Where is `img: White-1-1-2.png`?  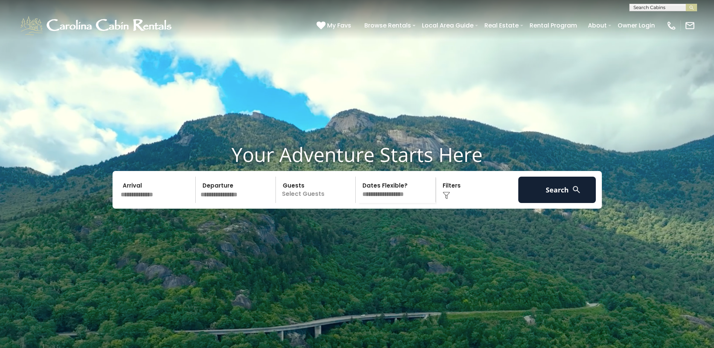 img: White-1-1-2.png is located at coordinates (97, 26).